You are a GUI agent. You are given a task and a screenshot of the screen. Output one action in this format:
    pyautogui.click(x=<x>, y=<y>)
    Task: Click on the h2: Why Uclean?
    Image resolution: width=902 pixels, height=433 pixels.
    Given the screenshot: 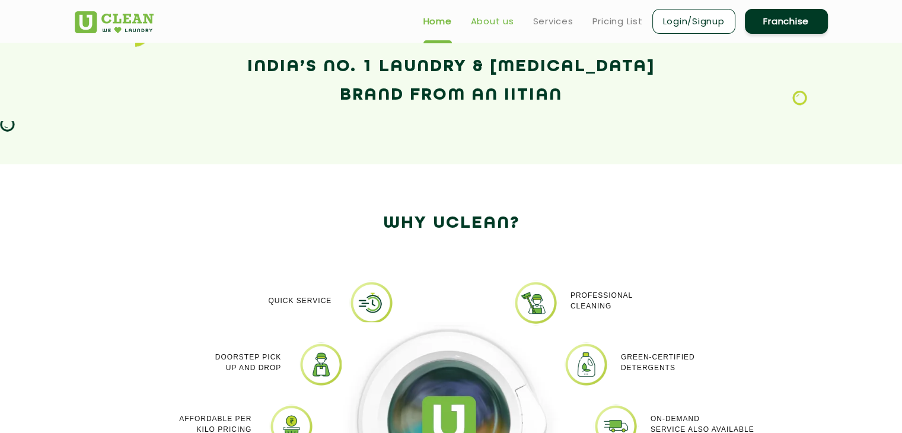 What is the action you would take?
    pyautogui.click(x=451, y=224)
    